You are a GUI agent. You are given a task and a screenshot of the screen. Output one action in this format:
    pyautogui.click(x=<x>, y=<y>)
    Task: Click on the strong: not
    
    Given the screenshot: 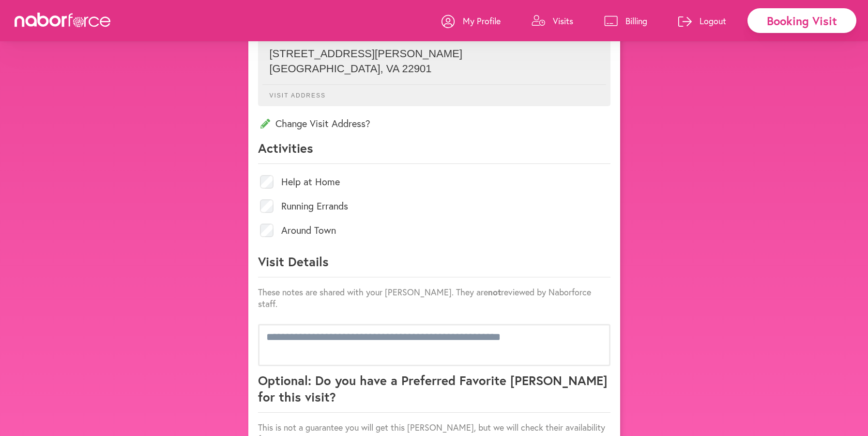 What is the action you would take?
    pyautogui.click(x=494, y=292)
    